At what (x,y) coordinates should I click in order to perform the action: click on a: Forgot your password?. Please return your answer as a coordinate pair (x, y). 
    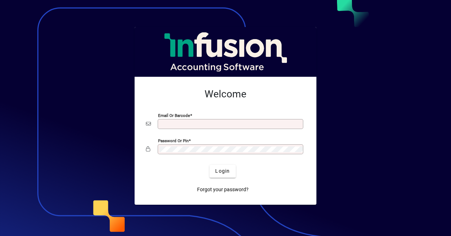
    Looking at the image, I should click on (223, 190).